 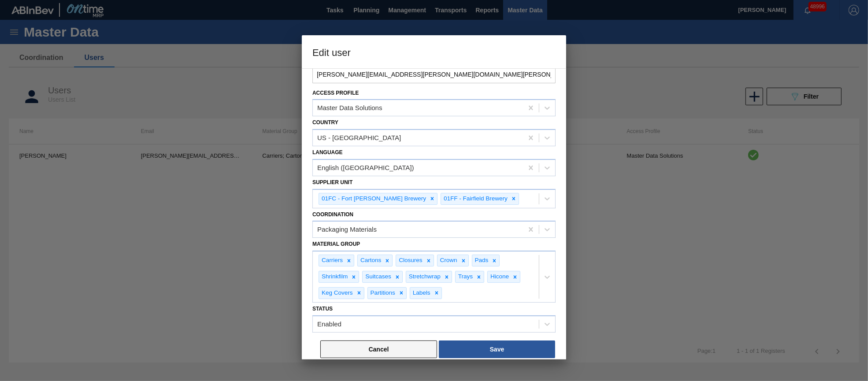 I want to click on div: Closures, so click(x=410, y=260).